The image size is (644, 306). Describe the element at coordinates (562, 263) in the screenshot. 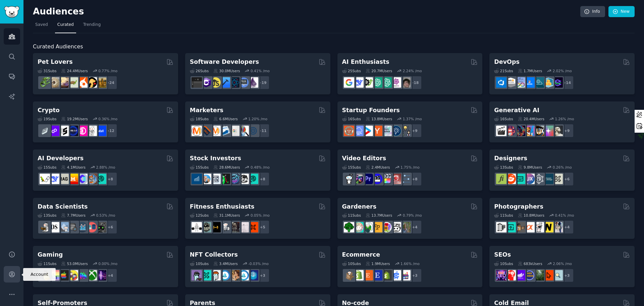

I see `div: 2.06 % /mo` at that location.